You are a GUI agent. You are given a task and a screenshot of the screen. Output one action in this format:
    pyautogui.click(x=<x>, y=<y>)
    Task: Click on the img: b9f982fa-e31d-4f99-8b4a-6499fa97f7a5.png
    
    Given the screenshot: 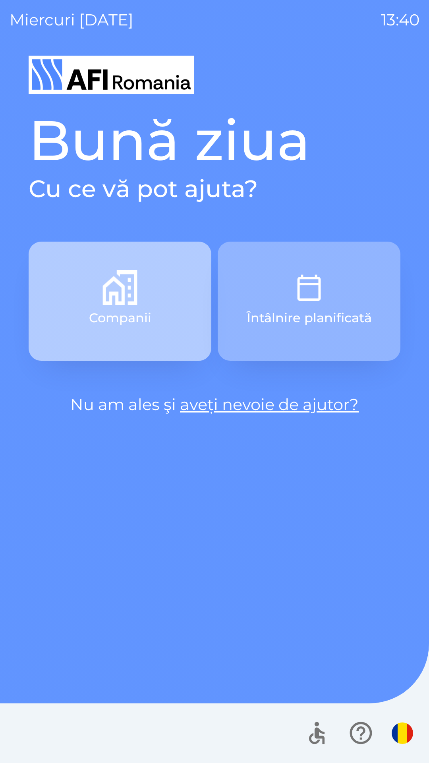 What is the action you would take?
    pyautogui.click(x=120, y=288)
    